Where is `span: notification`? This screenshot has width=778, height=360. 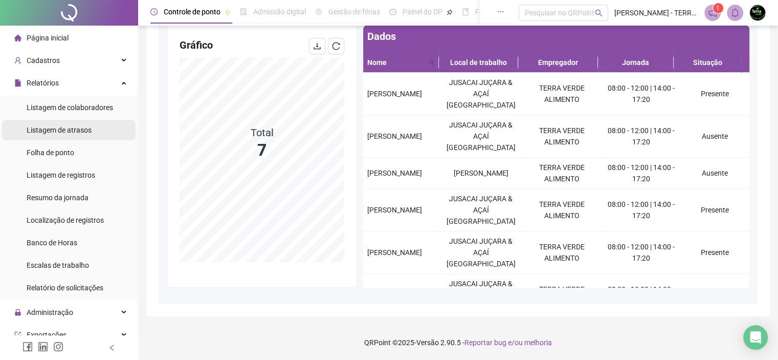
span: notification is located at coordinates (713, 13).